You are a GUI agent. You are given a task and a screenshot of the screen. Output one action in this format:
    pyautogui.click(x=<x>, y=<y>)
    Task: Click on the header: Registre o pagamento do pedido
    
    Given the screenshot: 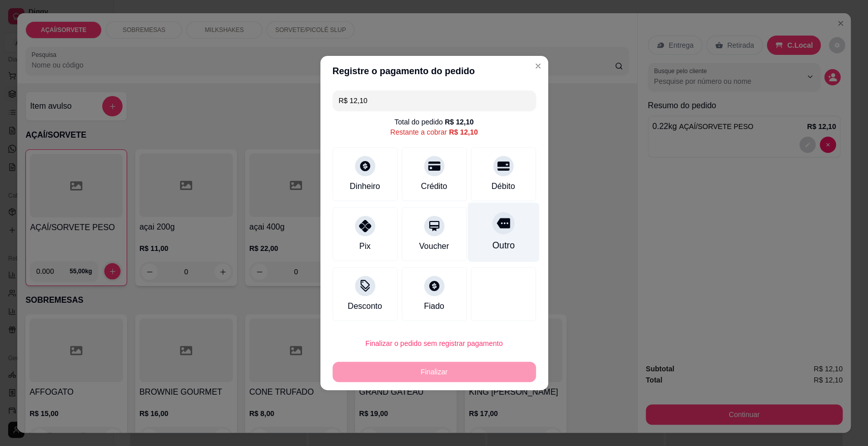 What is the action you would take?
    pyautogui.click(x=434, y=71)
    